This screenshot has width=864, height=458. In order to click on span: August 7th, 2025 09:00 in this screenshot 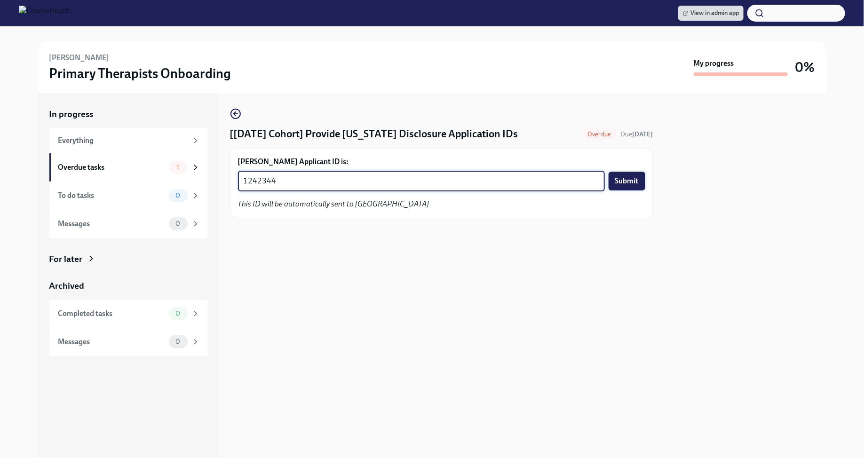, I will do `click(637, 134)`.